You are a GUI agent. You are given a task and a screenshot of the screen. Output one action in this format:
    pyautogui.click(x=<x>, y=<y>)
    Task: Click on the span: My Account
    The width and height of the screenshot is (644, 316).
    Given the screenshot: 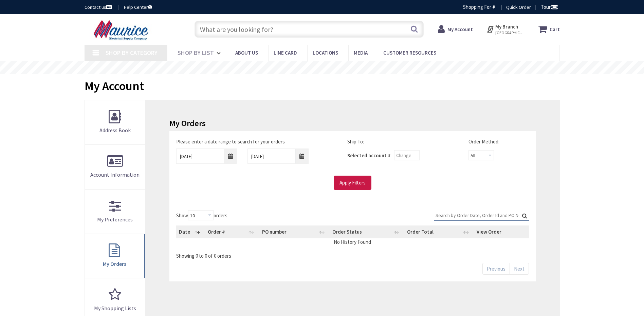 What is the action you would take?
    pyautogui.click(x=114, y=86)
    